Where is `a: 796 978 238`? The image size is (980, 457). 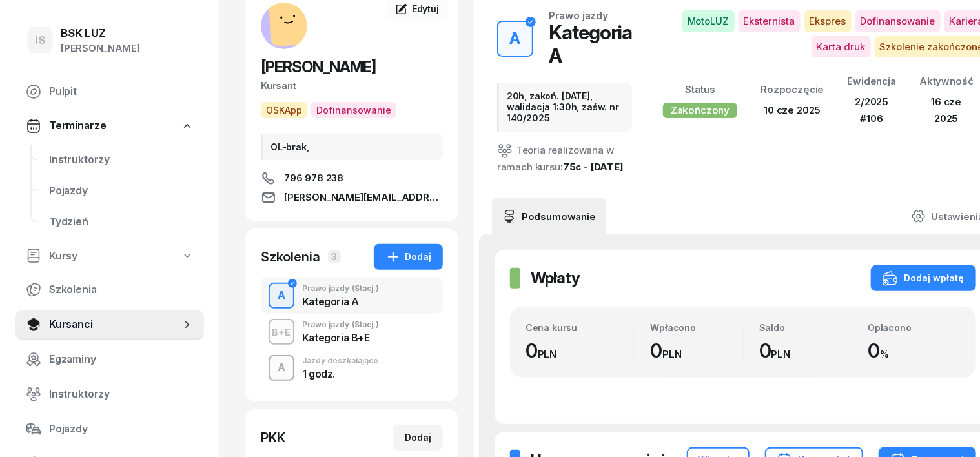 a: 796 978 238 is located at coordinates (351, 178).